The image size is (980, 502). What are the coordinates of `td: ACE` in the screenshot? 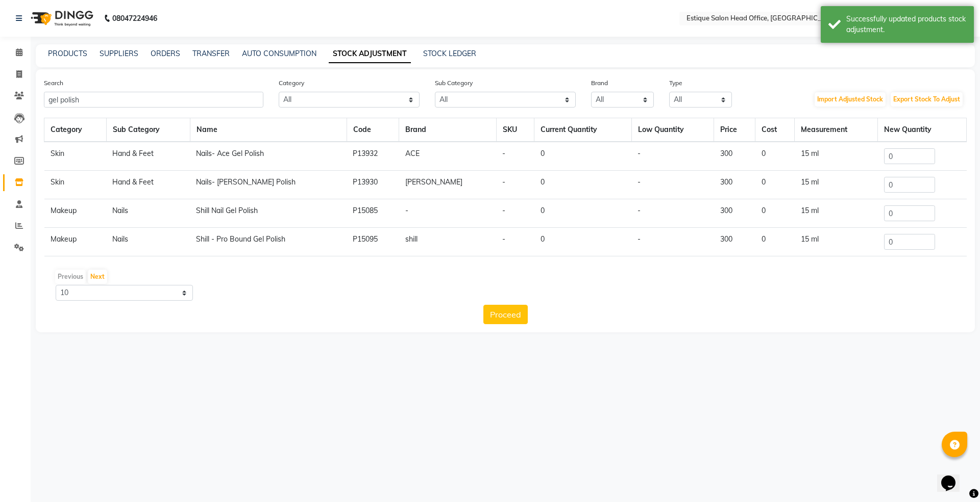 It's located at (448, 156).